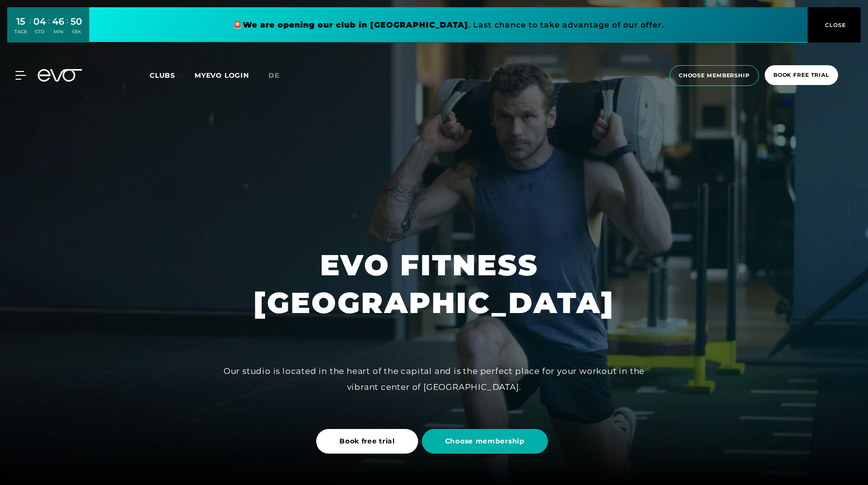 The width and height of the screenshot is (868, 485). What do you see at coordinates (369, 441) in the screenshot?
I see `a: Book free trial` at bounding box center [369, 441].